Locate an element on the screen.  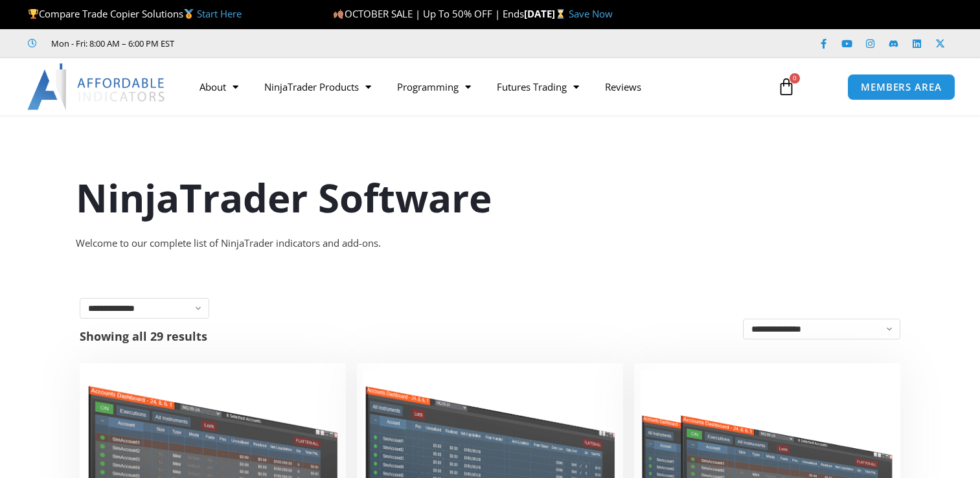
a: Save Now is located at coordinates (591, 14).